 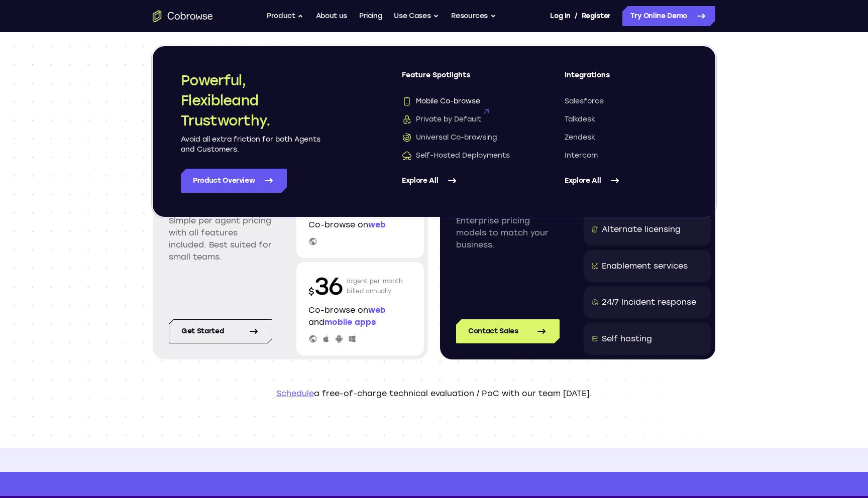 What do you see at coordinates (441, 102) in the screenshot?
I see `span: Mobile Co-browse` at bounding box center [441, 102].